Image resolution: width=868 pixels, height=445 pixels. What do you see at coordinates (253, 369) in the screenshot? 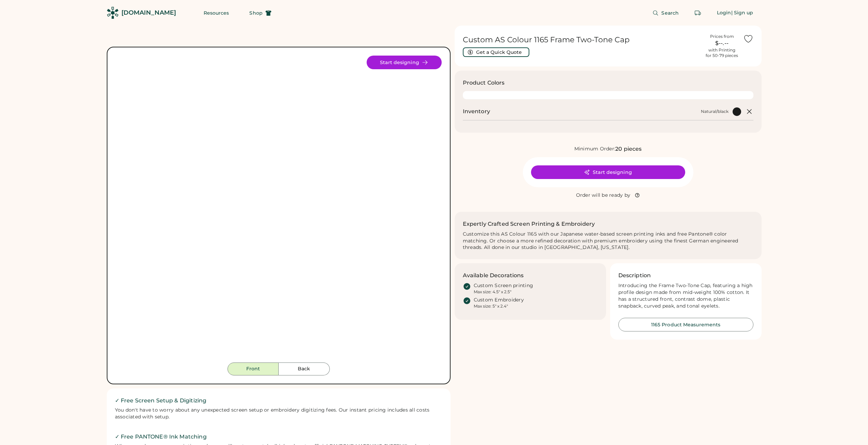
I see `button: Front` at bounding box center [253, 369].